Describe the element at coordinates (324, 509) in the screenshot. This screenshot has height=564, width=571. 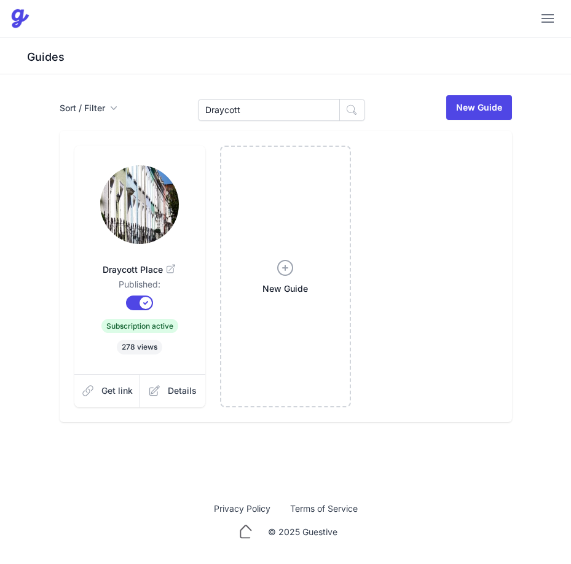
I see `a: Terms of Service` at that location.